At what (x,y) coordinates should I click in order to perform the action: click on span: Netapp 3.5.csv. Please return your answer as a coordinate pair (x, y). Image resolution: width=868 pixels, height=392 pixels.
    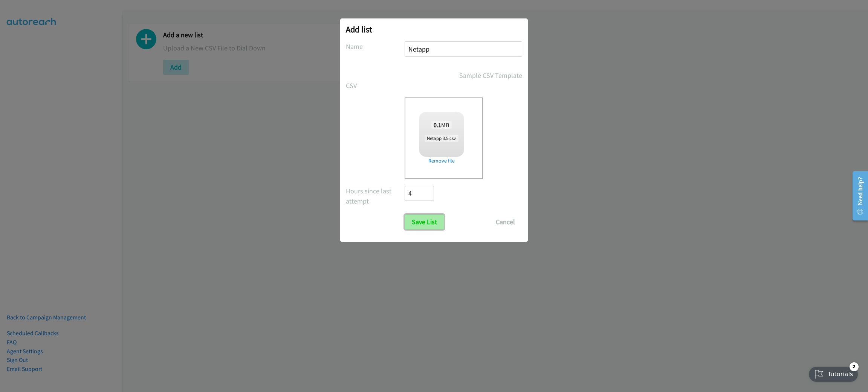
    Looking at the image, I should click on (441, 138).